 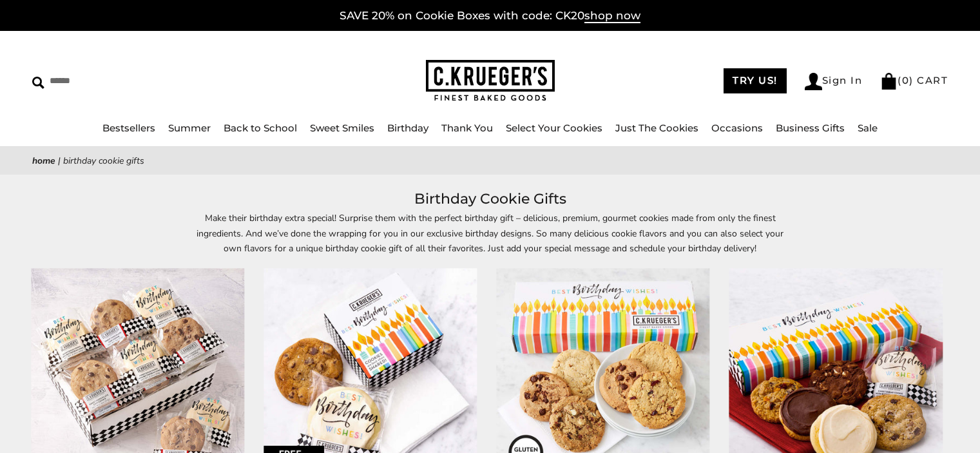 What do you see at coordinates (905, 80) in the screenshot?
I see `span: 0` at bounding box center [905, 80].